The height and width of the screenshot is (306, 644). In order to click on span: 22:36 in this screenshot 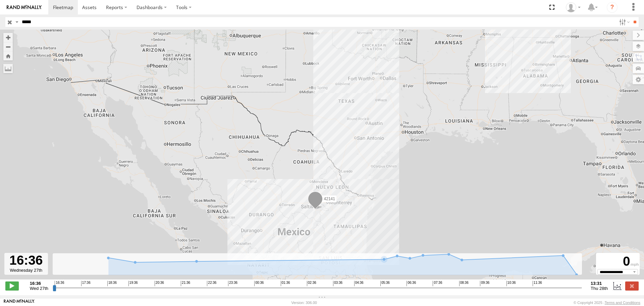, I will do `click(211, 283)`.